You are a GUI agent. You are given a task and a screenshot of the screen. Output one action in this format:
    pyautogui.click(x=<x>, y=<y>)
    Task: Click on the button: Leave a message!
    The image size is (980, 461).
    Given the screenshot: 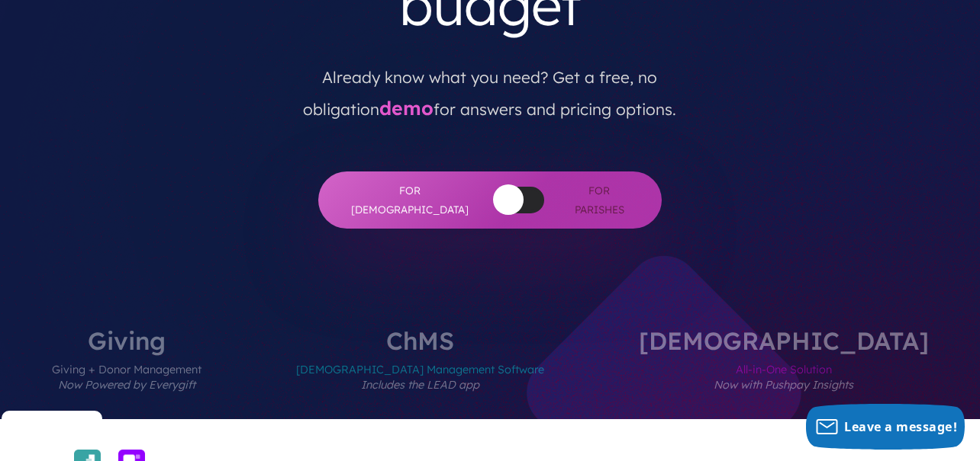 What is the action you would take?
    pyautogui.click(x=885, y=427)
    